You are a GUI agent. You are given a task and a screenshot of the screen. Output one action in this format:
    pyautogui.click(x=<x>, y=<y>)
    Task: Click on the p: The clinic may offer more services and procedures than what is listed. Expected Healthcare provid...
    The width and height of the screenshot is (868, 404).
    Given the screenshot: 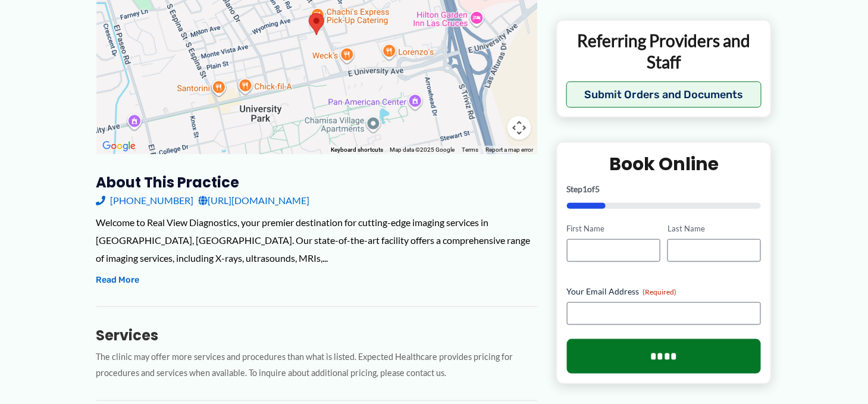 What is the action you would take?
    pyautogui.click(x=316, y=365)
    